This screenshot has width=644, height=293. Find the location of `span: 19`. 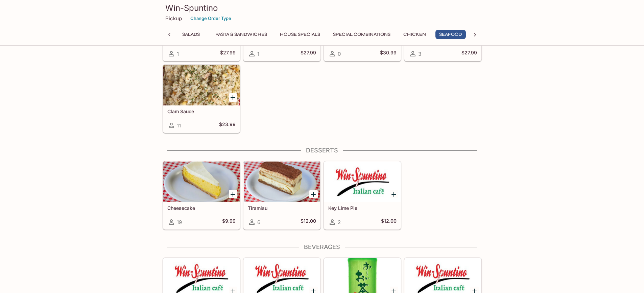

span: 19 is located at coordinates (179, 222).